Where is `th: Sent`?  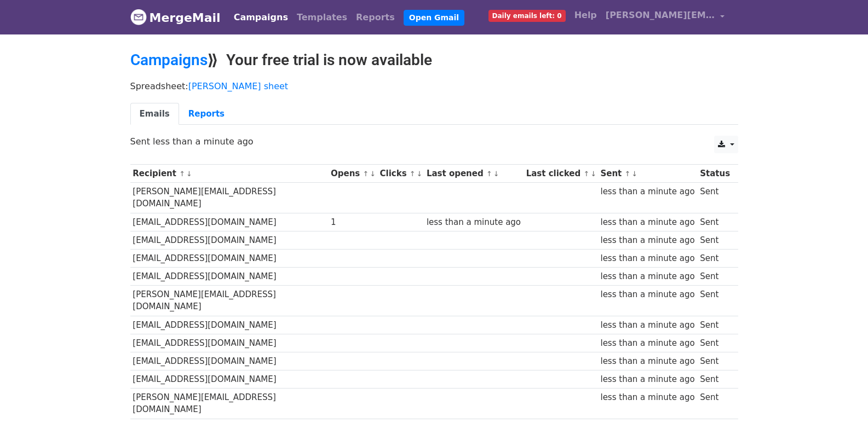
th: Sent is located at coordinates (649, 173).